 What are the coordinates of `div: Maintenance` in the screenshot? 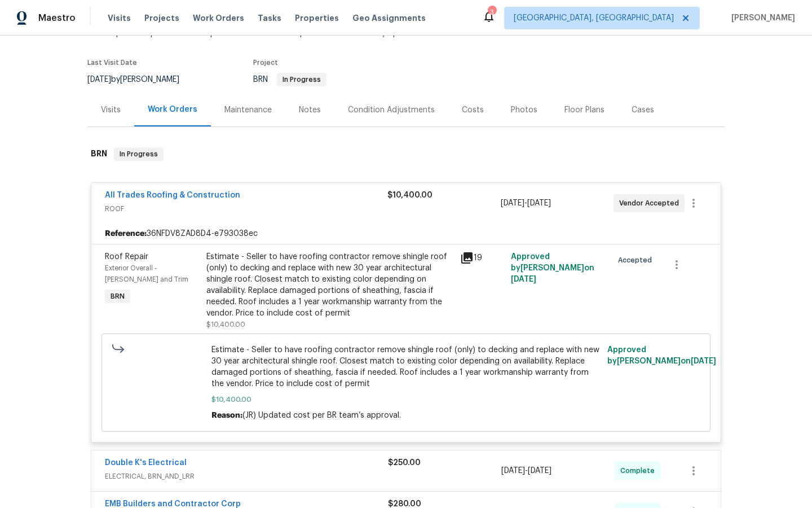 It's located at (248, 110).